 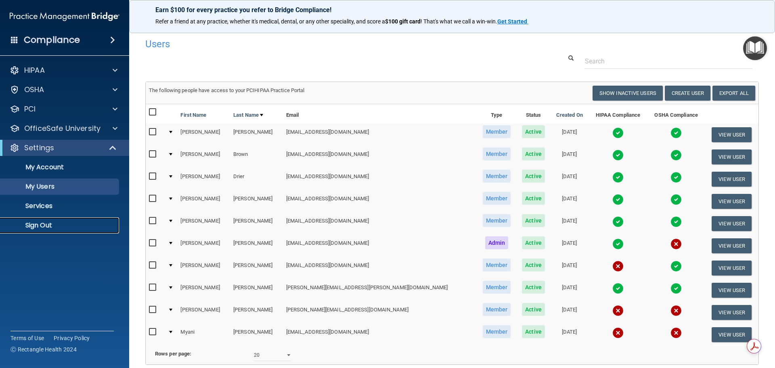 I want to click on a: Privacy Policy, so click(x=72, y=338).